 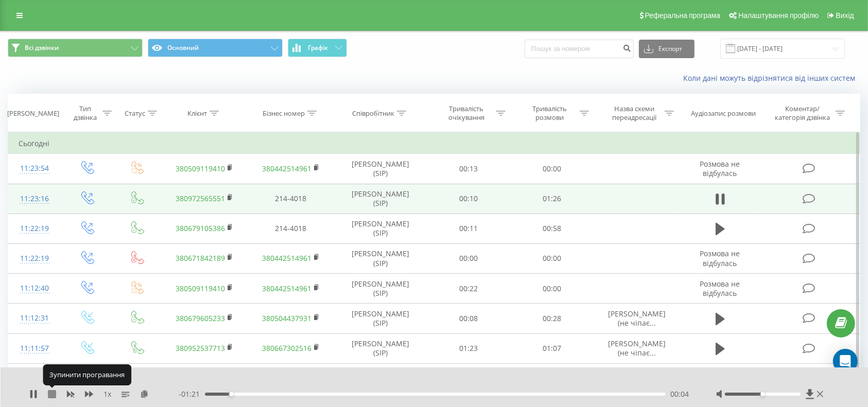 I want to click on td: 00:08, so click(x=469, y=318).